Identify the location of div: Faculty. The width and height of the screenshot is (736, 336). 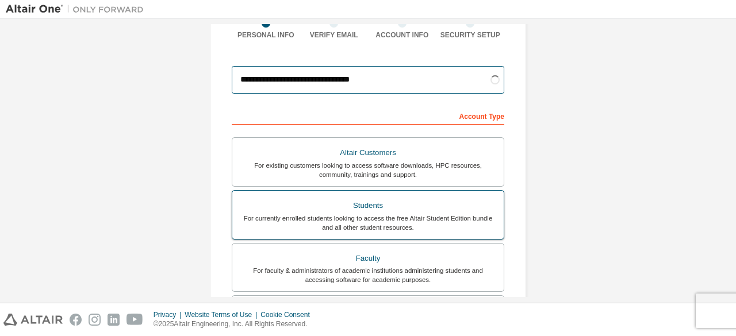
(368, 259).